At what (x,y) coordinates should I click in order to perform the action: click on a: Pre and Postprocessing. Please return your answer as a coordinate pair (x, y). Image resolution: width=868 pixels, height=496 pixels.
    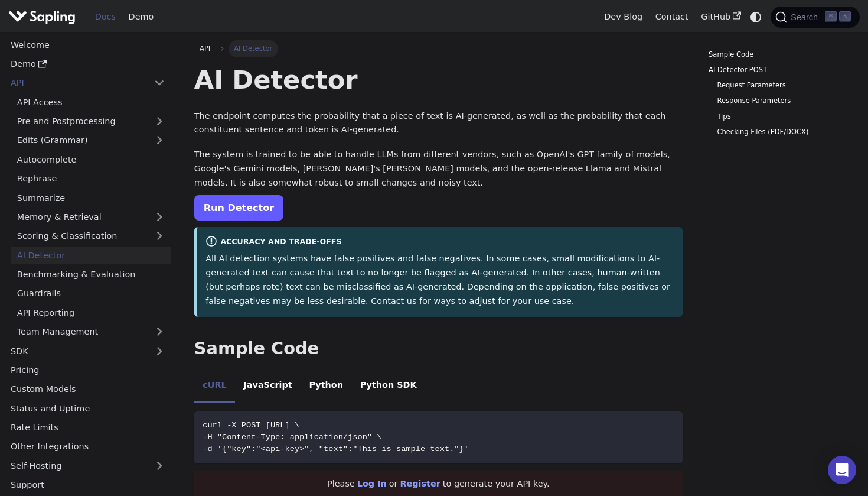
    Looking at the image, I should click on (91, 121).